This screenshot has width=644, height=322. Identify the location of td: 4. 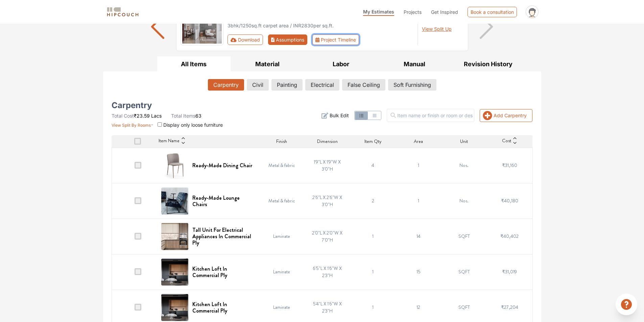
(373, 165).